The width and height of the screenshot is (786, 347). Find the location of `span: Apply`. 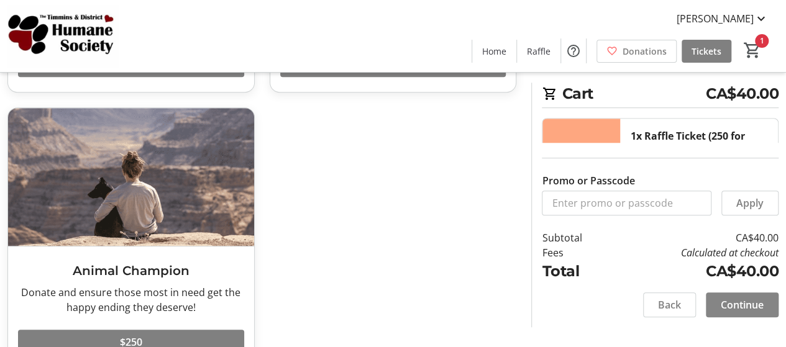

span: Apply is located at coordinates (750, 203).